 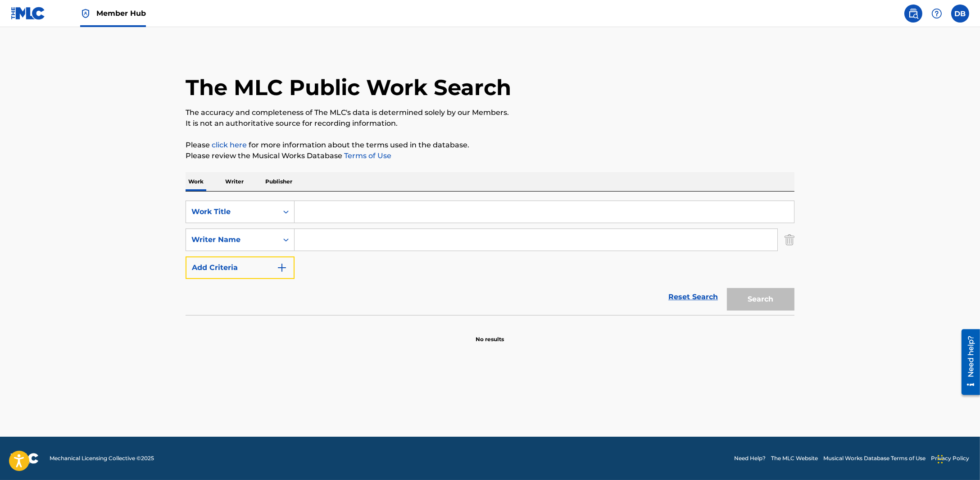 What do you see at coordinates (937, 13) in the screenshot?
I see `div: Help` at bounding box center [937, 13].